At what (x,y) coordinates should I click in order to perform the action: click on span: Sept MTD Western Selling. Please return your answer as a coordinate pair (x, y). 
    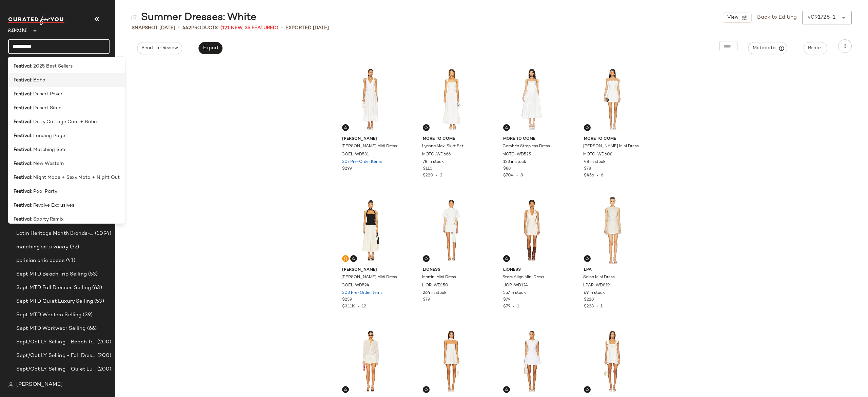
    Looking at the image, I should click on (49, 314).